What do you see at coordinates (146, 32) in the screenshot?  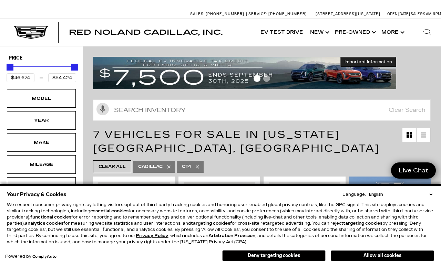 I see `a: Red Noland Cadillac, Inc.` at bounding box center [146, 32].